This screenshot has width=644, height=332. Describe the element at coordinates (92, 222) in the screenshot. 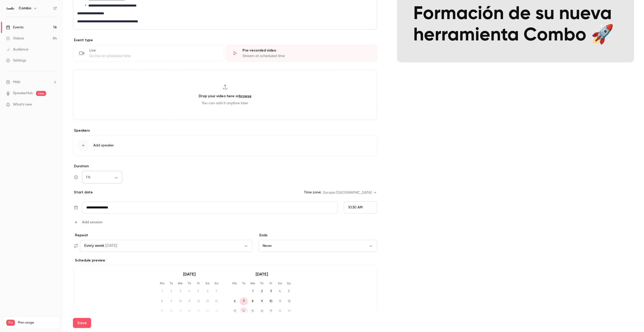

I see `span: Add session` at that location.